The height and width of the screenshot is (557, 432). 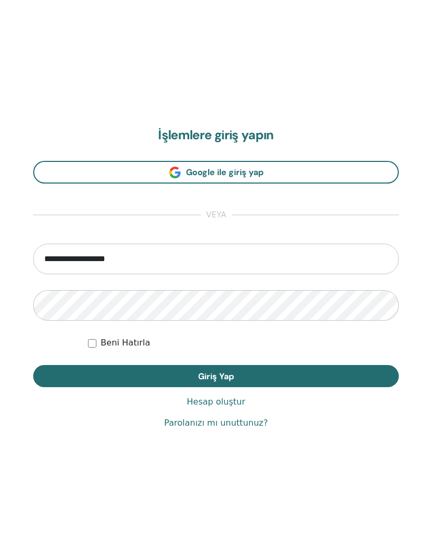 I want to click on a: Google ile giriş yap, so click(x=216, y=172).